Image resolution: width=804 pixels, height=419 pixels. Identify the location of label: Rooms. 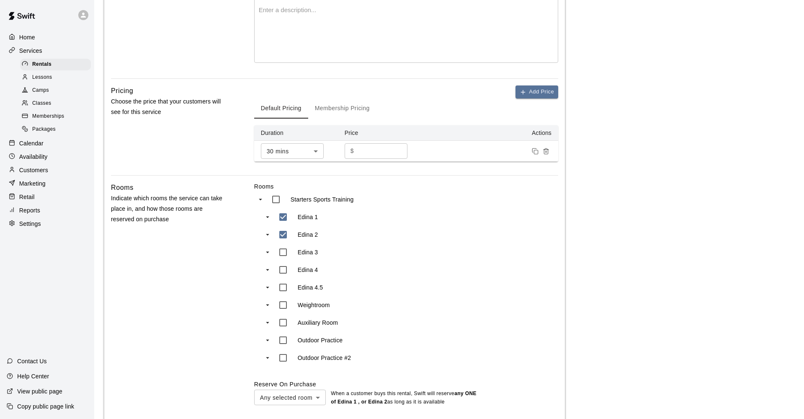
(406, 186).